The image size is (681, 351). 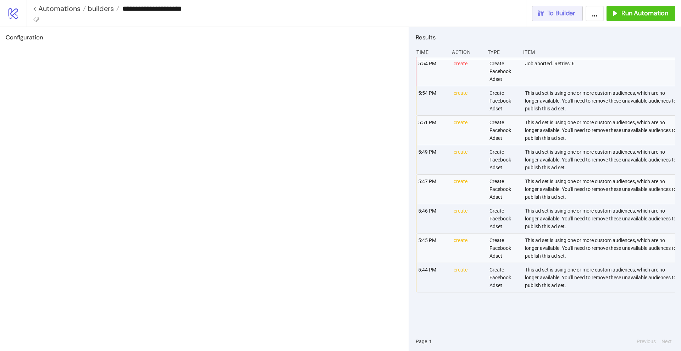 I want to click on h2: Configuration, so click(x=204, y=37).